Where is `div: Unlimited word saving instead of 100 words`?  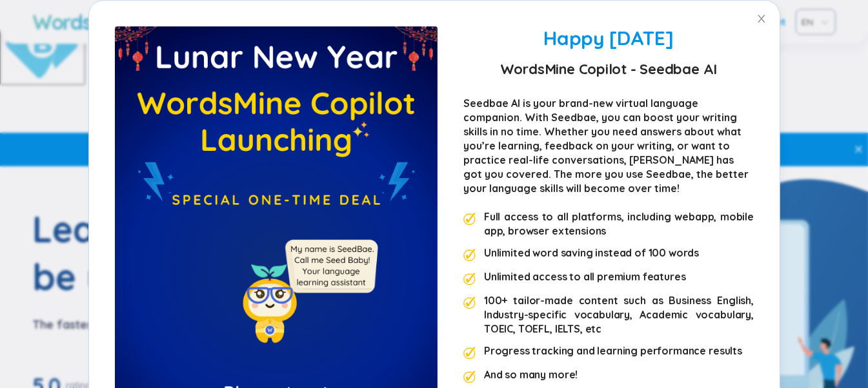 div: Unlimited word saving instead of 100 words is located at coordinates (591, 253).